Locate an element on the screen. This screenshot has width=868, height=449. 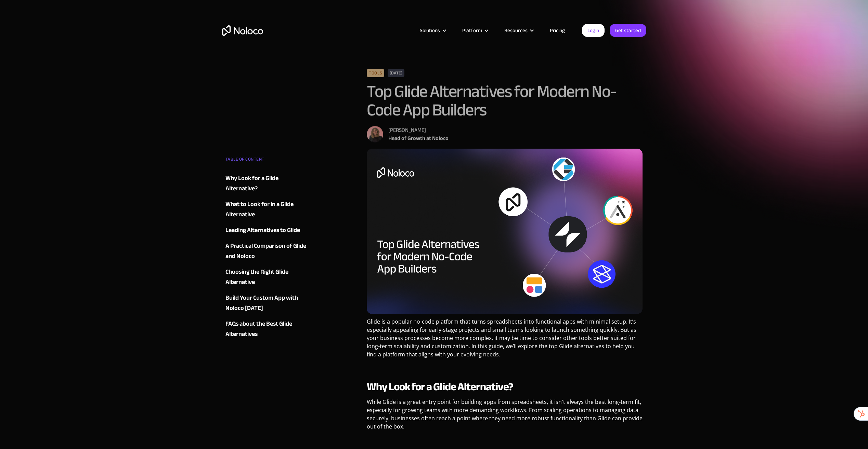
a: FAQs about the Best Glide Alternatives is located at coordinates (267, 329).